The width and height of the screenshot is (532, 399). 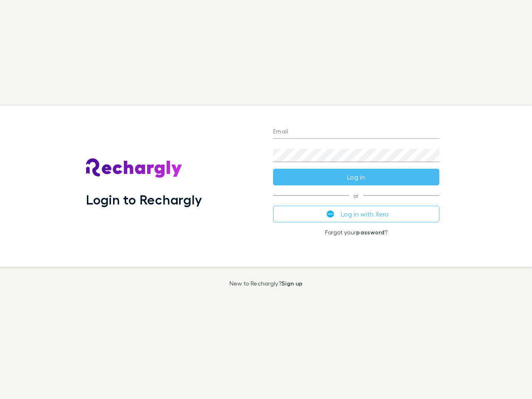 I want to click on a: Sign up, so click(x=291, y=283).